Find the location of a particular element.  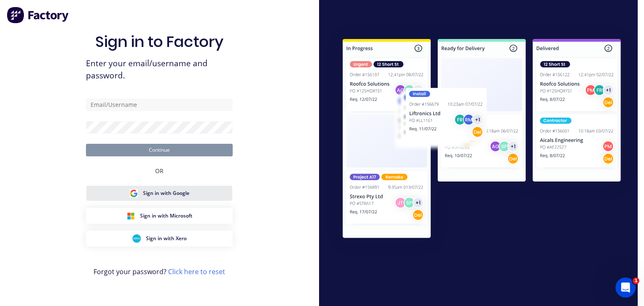

span: Enter your email/username and password. is located at coordinates (159, 70).